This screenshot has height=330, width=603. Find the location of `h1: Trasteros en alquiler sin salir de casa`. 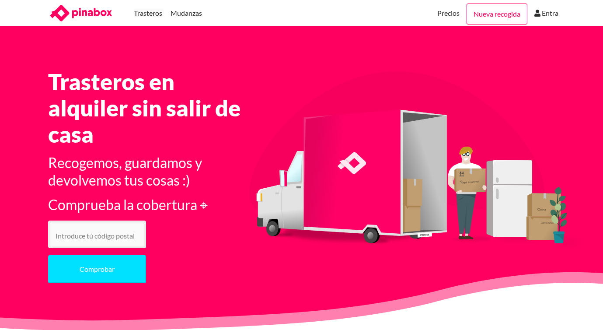

h1: Trasteros en alquiler sin salir de casa is located at coordinates (151, 108).